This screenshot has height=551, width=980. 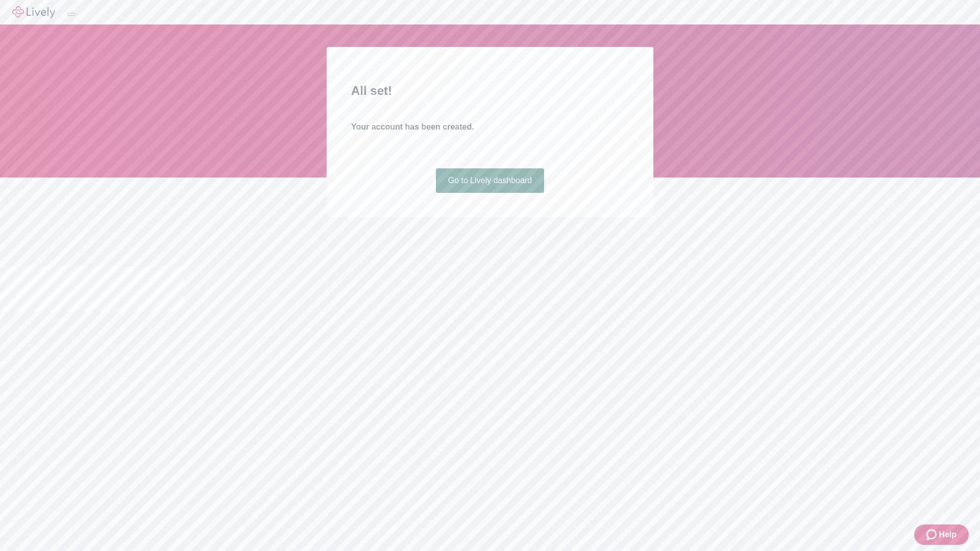 I want to click on svg: Zendesk support icon, so click(x=933, y=535).